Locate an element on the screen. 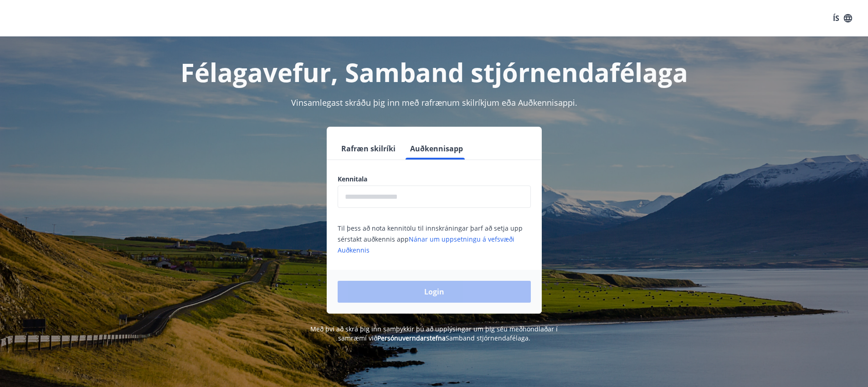 This screenshot has width=868, height=387. span: Með því að skrá þig inn samþykkir þú að upplýsingar um þig séu meðhöndlaðar í samræmi við Samband... is located at coordinates (434, 333).